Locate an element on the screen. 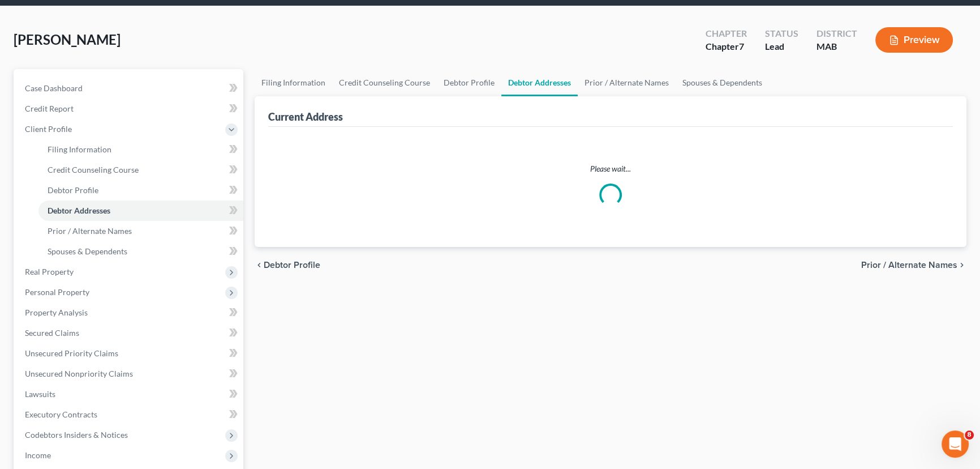 This screenshot has height=469, width=980. p: Please wait... is located at coordinates (610, 169).